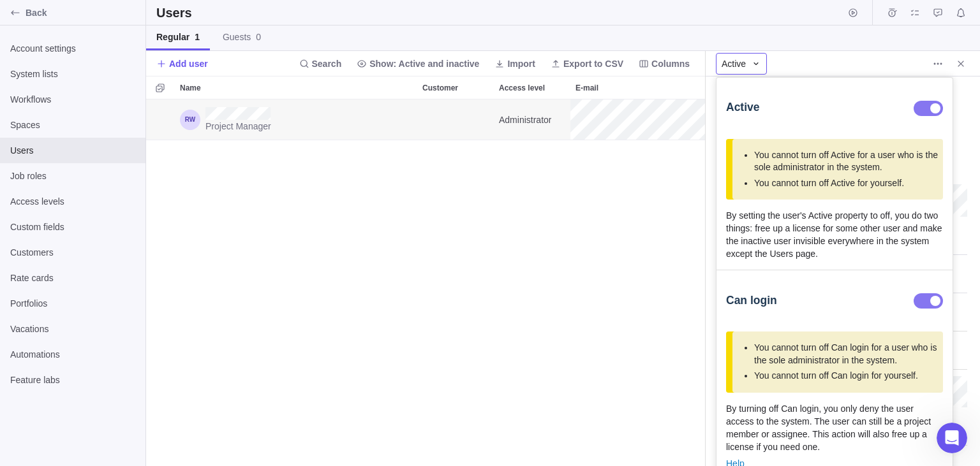 This screenshot has width=980, height=466. Describe the element at coordinates (752, 300) in the screenshot. I see `div: Can login` at that location.